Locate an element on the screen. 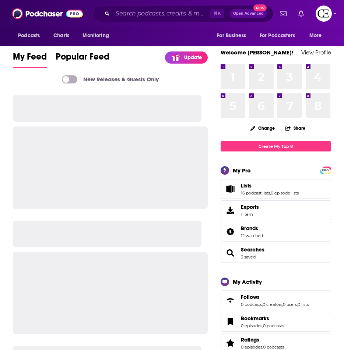 The image size is (344, 350). a: Popular Feed is located at coordinates (82, 60).